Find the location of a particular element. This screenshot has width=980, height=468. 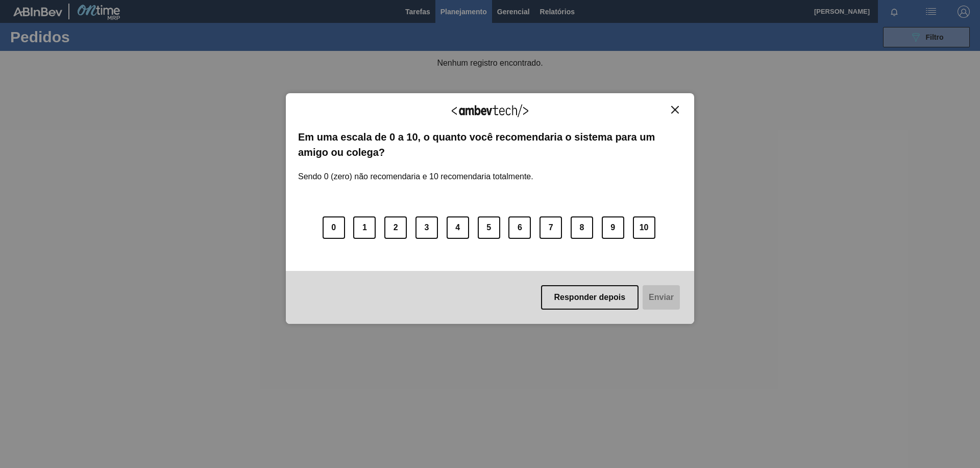

button: 10 is located at coordinates (644, 228).